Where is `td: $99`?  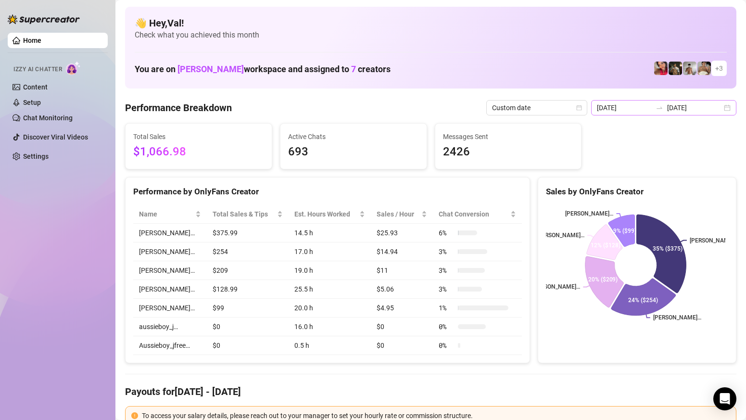 td: $99 is located at coordinates (248, 308).